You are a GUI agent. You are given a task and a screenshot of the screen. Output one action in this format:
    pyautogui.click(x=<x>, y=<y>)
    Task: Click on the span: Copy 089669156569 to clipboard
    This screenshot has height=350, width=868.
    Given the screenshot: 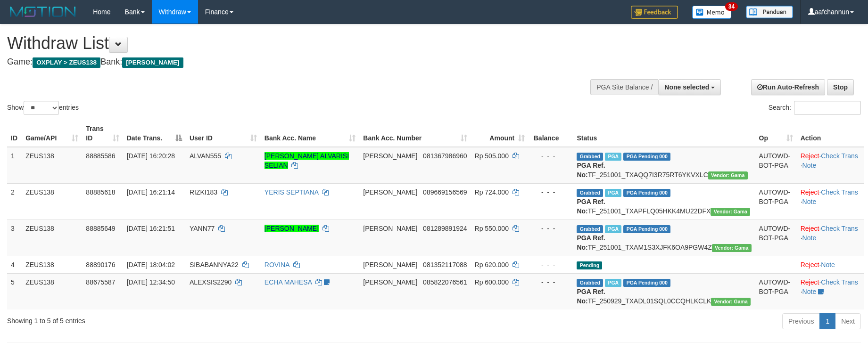 What is the action you would take?
    pyautogui.click(x=445, y=192)
    